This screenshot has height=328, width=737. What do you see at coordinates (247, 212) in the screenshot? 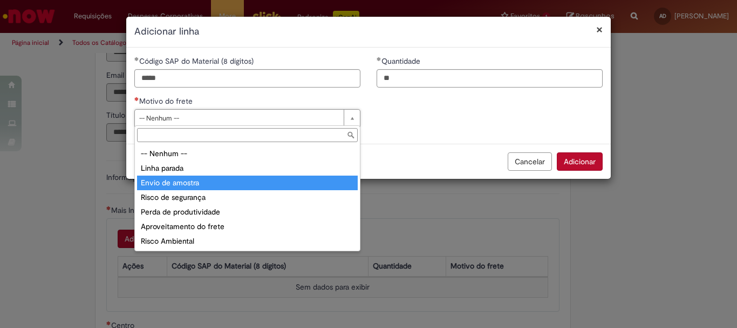
I see `div: Perda de produtividade` at bounding box center [247, 212].